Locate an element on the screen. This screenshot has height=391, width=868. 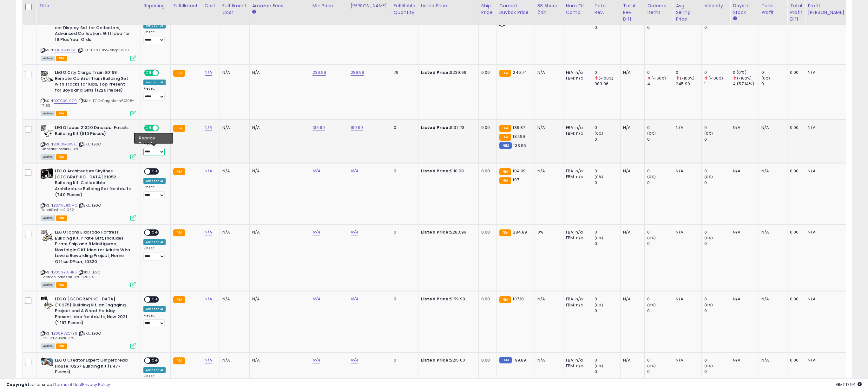
div: Fulfillment Cost is located at coordinates (235, 9).